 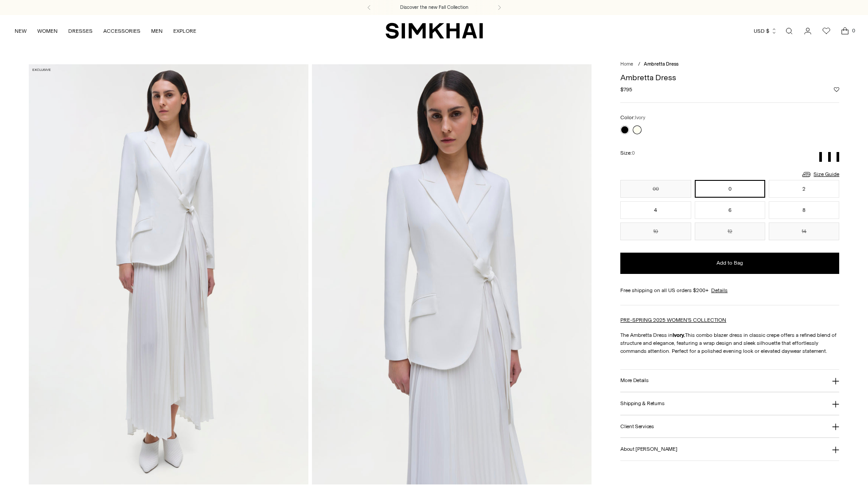 I want to click on h3: Client Services, so click(x=637, y=426).